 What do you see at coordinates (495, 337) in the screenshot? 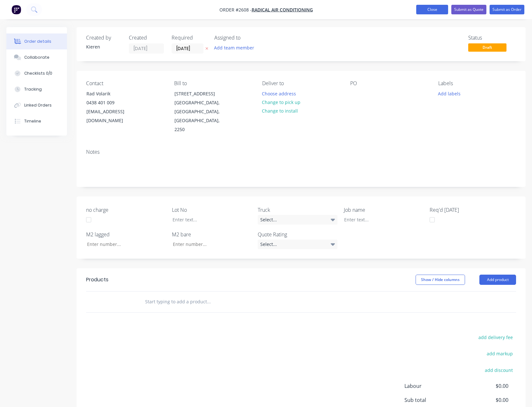
I see `button: add delivery fee` at bounding box center [495, 337].